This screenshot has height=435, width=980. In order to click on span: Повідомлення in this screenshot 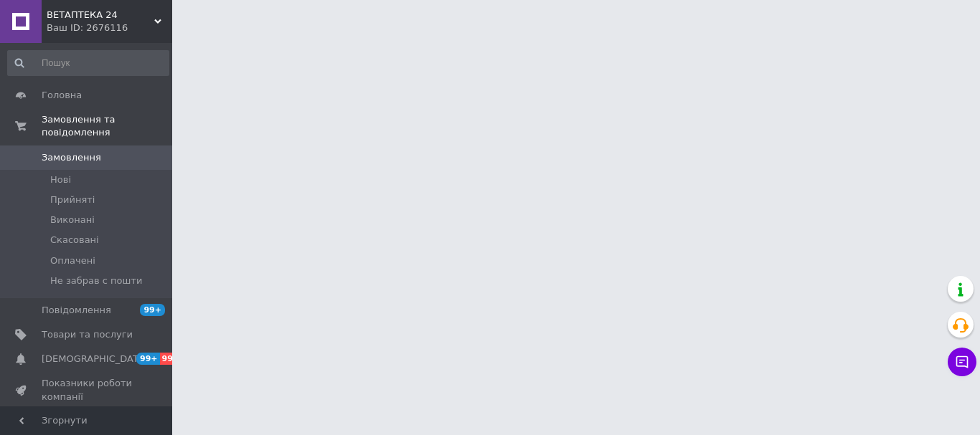, I will do `click(76, 311)`.